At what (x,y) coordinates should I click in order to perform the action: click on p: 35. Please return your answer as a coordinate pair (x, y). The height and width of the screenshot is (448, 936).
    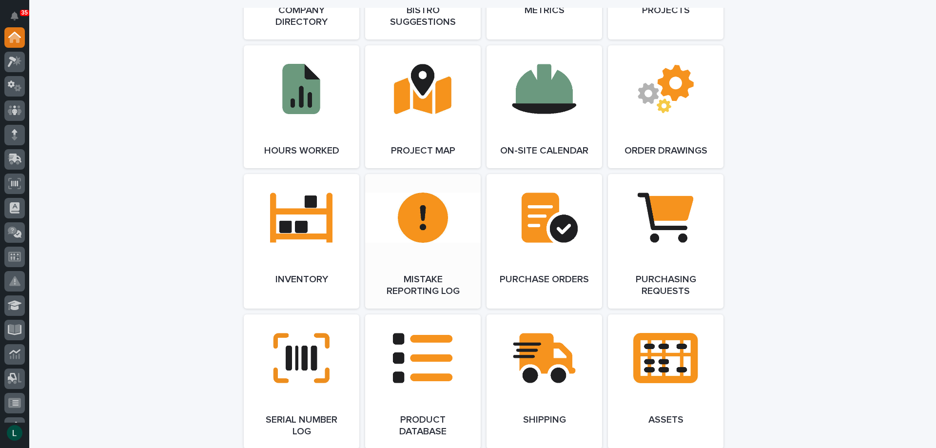
    Looking at the image, I should click on (24, 13).